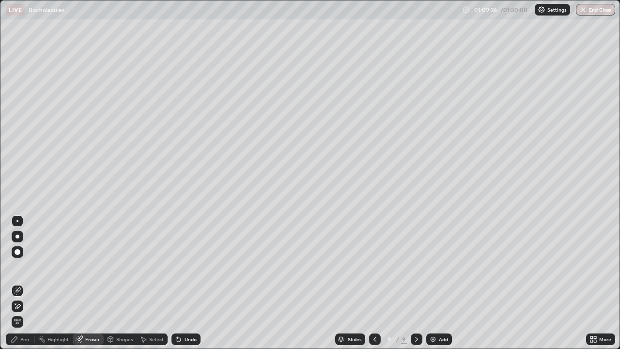 The width and height of the screenshot is (620, 349). I want to click on div: Eraser, so click(93, 339).